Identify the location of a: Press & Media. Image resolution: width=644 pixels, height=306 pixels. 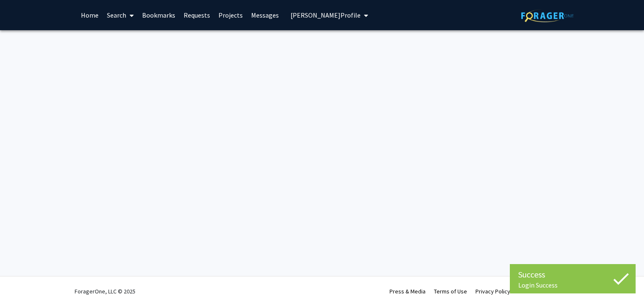
(407, 291).